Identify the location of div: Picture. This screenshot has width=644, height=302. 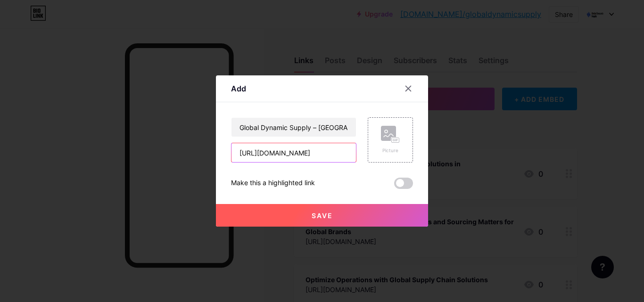
(391, 151).